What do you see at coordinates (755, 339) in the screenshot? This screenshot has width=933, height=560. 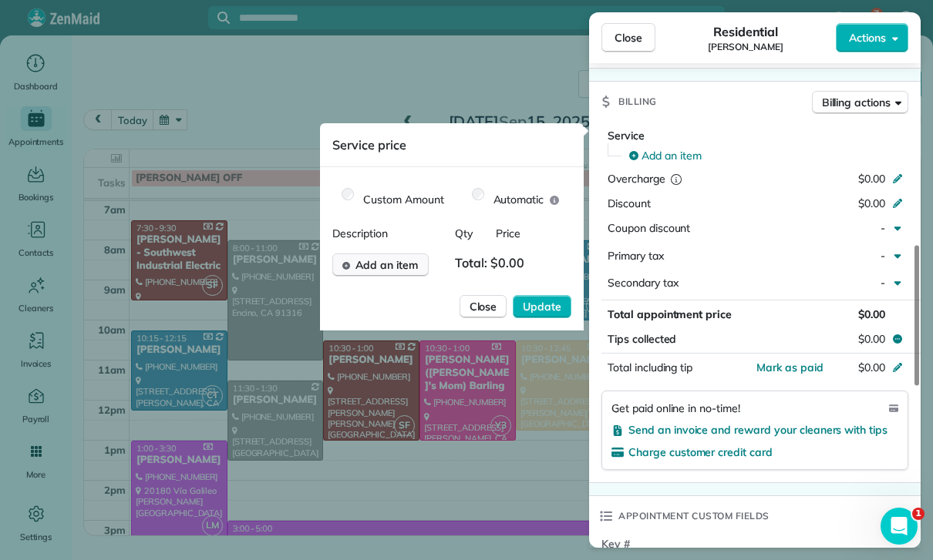 I see `button: Tips collected$0.00` at bounding box center [755, 339].